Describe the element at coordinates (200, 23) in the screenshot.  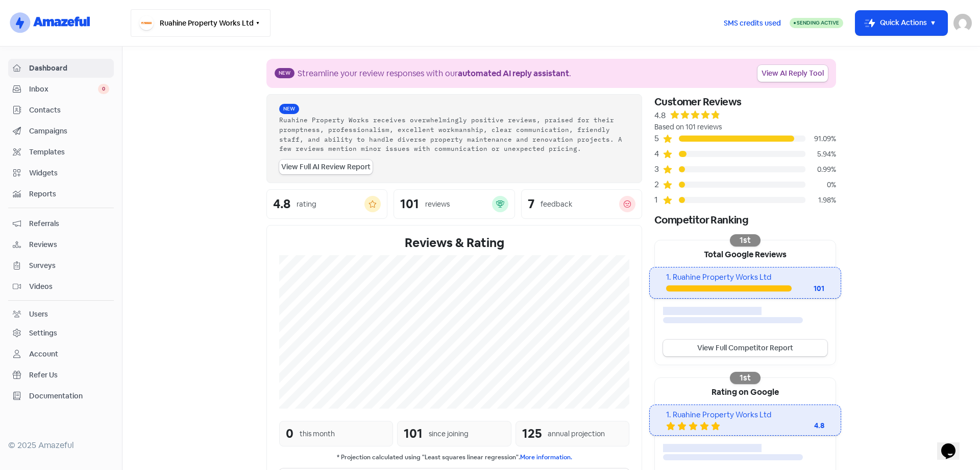
I see `button: Ruahine Property Works Ltd` at that location.